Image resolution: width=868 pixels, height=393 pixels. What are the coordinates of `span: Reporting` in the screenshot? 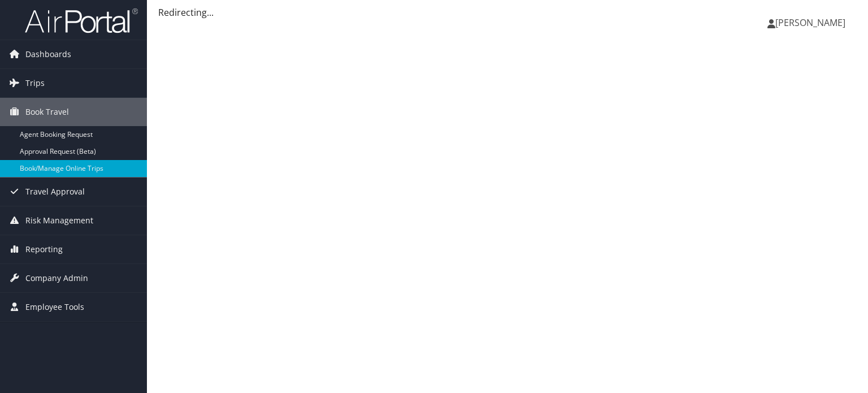 It's located at (44, 249).